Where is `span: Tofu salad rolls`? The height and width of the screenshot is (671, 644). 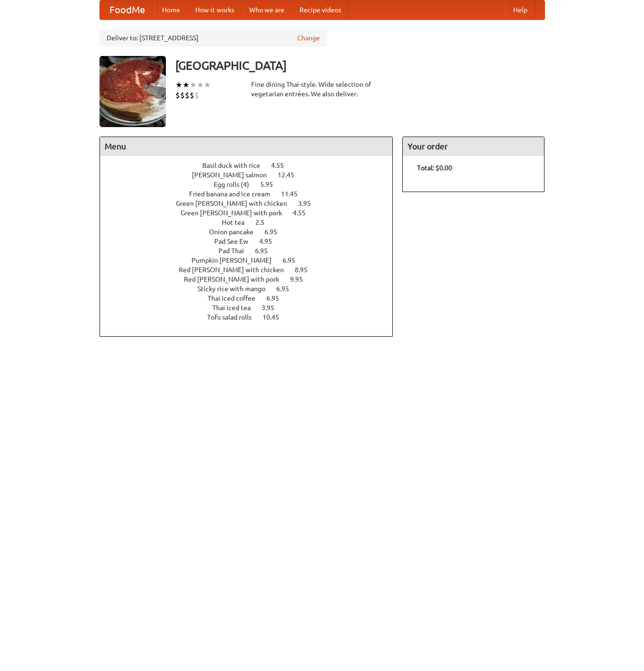
span: Tofu salad rolls is located at coordinates (234, 317).